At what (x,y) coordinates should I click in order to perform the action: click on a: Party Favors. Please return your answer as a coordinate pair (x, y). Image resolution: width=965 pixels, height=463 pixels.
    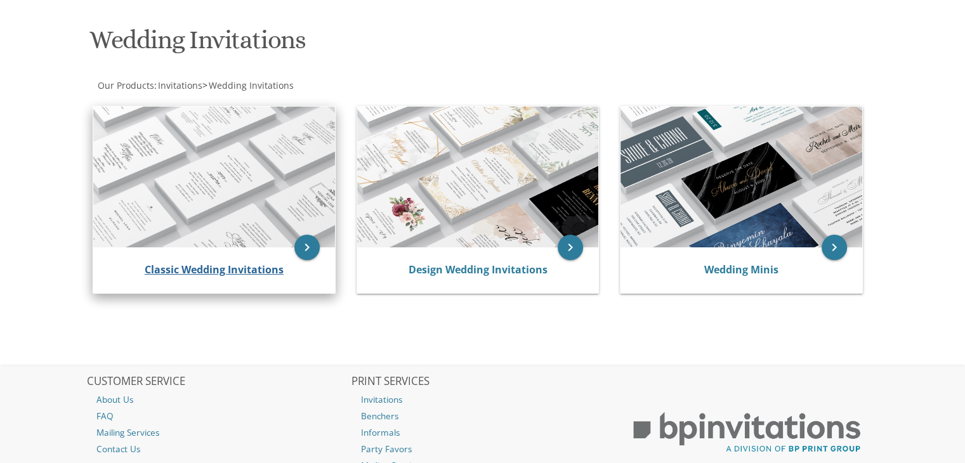
    Looking at the image, I should click on (483, 449).